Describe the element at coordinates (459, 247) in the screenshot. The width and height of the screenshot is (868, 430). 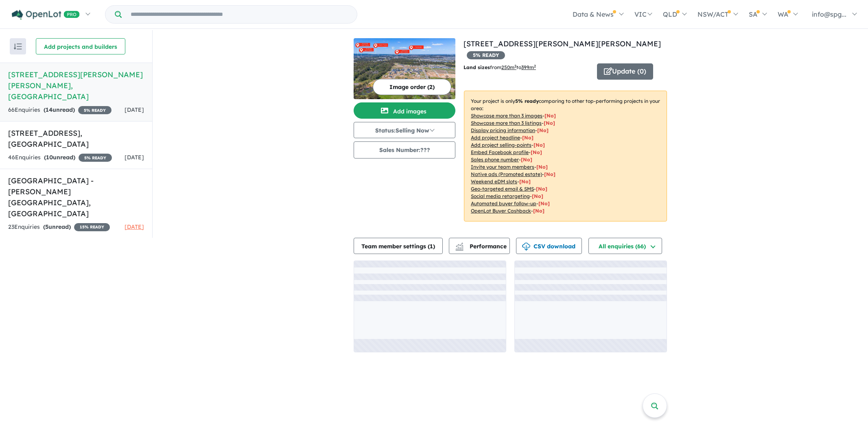
I see `img: bar-chart.svg` at that location.